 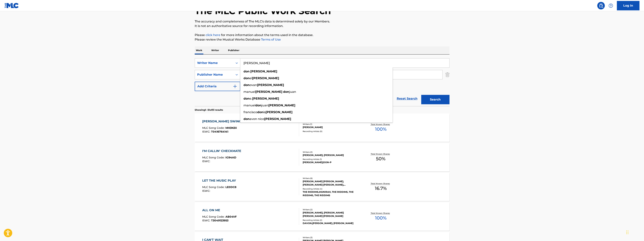 I want to click on div: ALL ON ME, so click(x=219, y=210).